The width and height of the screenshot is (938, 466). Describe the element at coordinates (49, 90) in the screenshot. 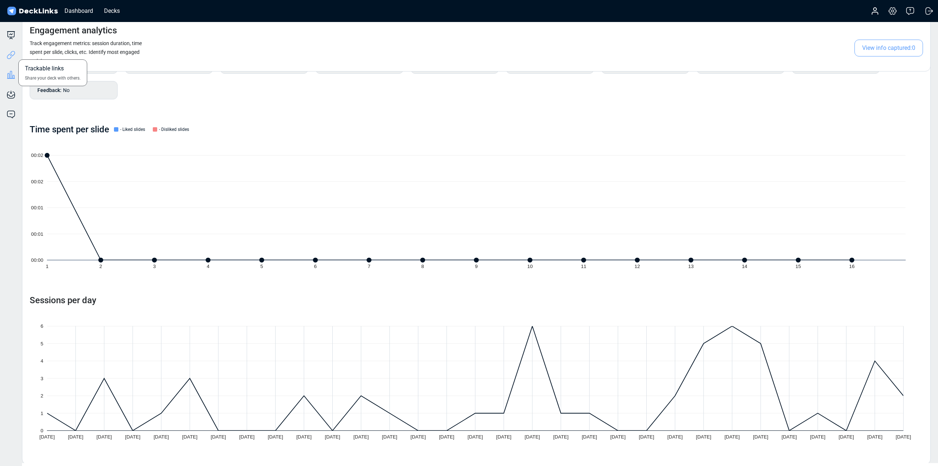

I see `b: Feedback :` at that location.